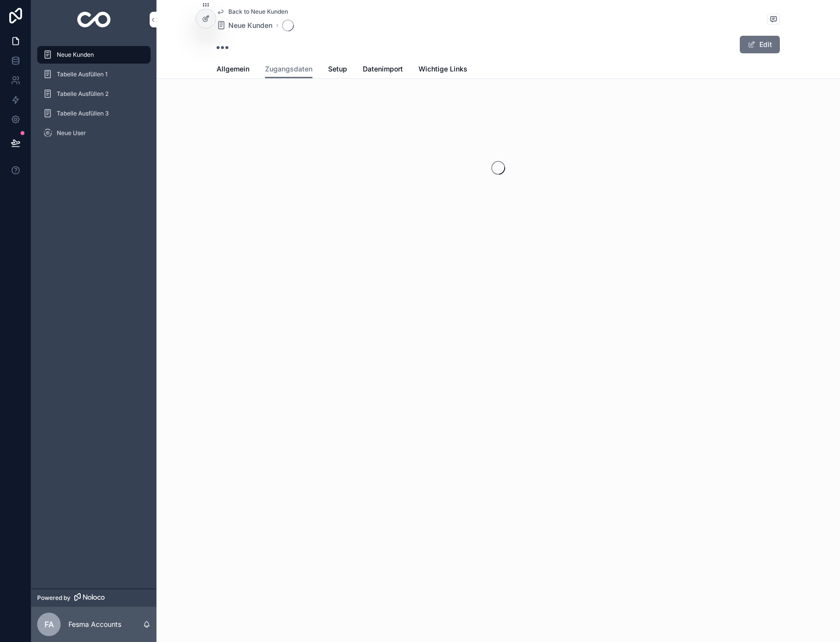  I want to click on a: Wichtige Links, so click(444, 69).